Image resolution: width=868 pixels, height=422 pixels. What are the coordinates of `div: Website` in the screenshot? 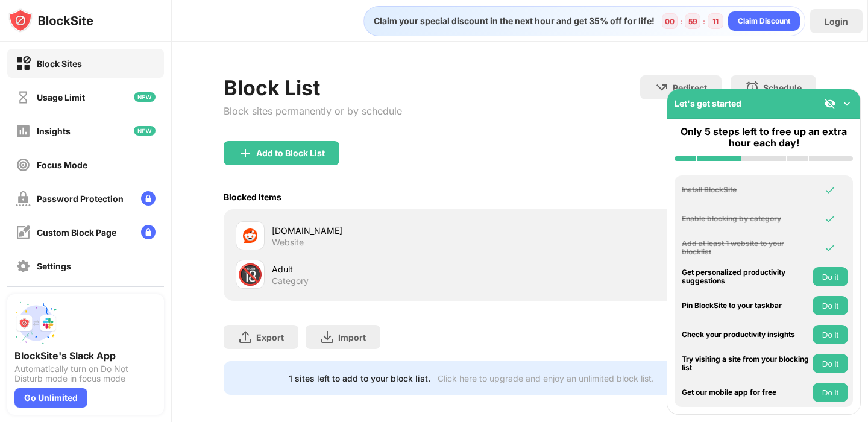 It's located at (288, 243).